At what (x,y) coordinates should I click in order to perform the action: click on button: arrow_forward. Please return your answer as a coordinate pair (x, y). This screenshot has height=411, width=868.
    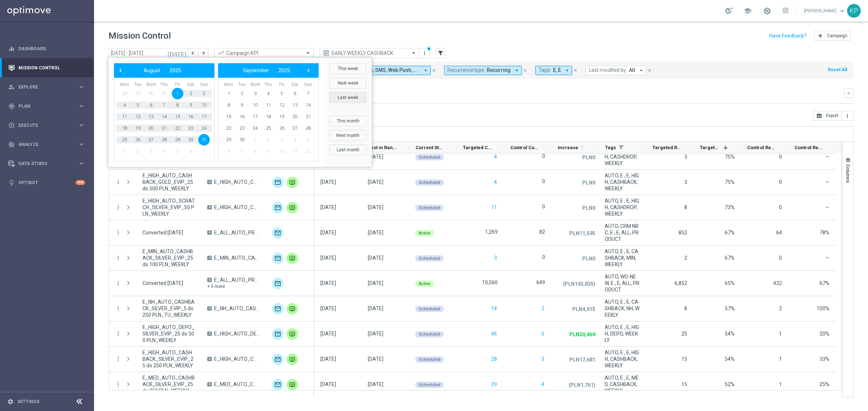
    Looking at the image, I should click on (203, 53).